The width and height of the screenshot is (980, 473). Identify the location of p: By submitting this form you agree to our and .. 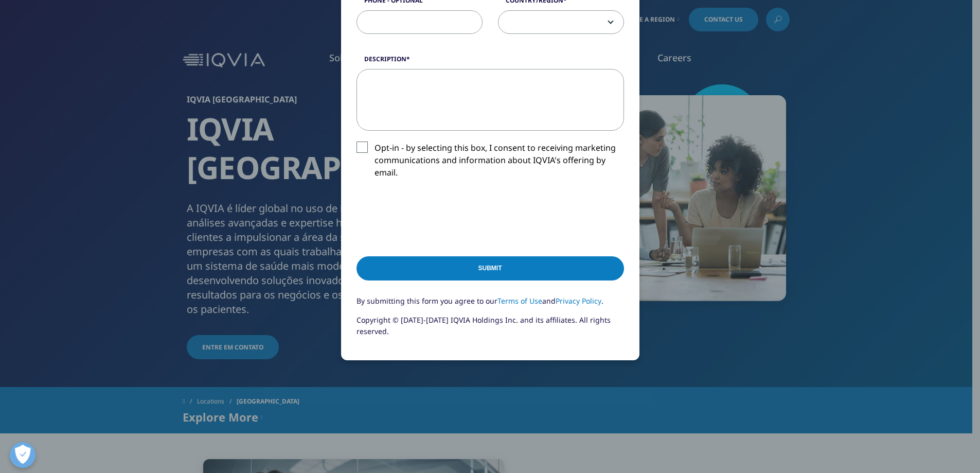
(490, 304).